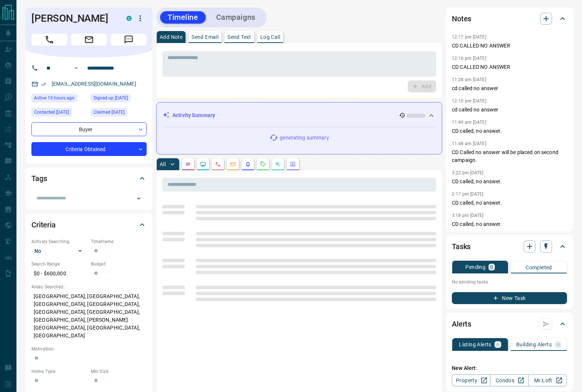  What do you see at coordinates (510, 19) in the screenshot?
I see `div: Notes` at bounding box center [510, 19].